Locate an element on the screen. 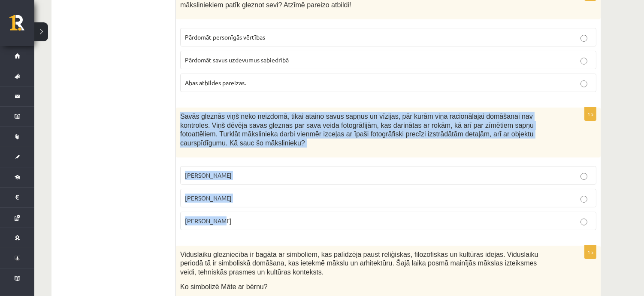 Image resolution: width=644 pixels, height=296 pixels. span: Abas atbildes pareizas. is located at coordinates (216, 83).